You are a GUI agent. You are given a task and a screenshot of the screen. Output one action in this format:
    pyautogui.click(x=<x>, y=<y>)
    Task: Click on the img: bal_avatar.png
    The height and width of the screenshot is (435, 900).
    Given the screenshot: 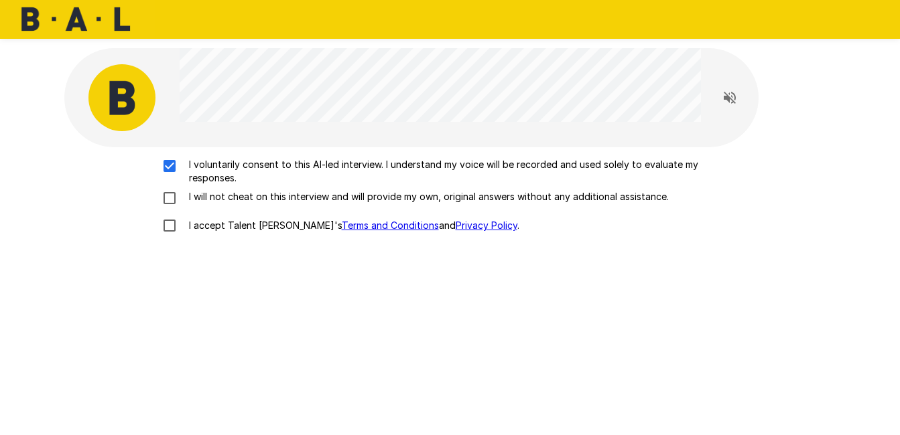 What is the action you would take?
    pyautogui.click(x=122, y=98)
    